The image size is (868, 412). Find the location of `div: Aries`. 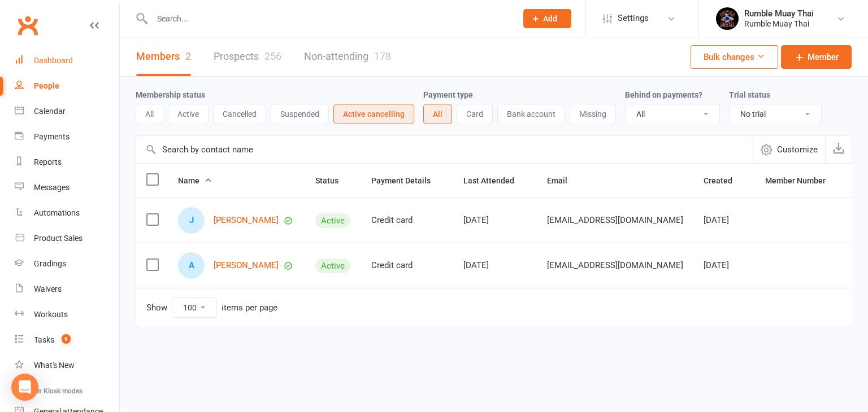

div: Aries is located at coordinates (191, 265).